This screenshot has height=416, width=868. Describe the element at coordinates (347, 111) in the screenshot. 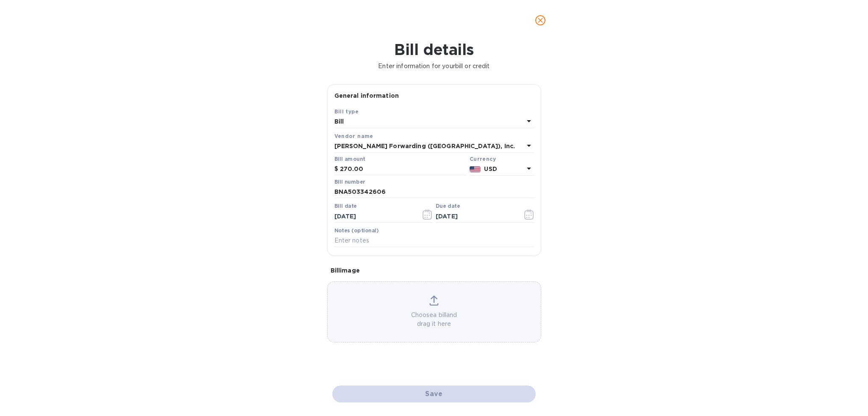

I see `b: Bill type` at that location.